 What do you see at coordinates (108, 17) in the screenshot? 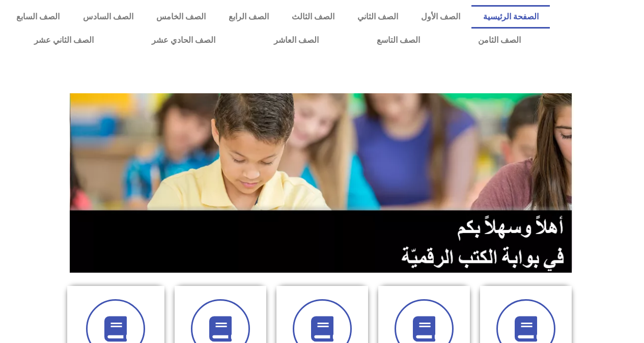
I see `a: الصف السادس` at bounding box center [108, 17].